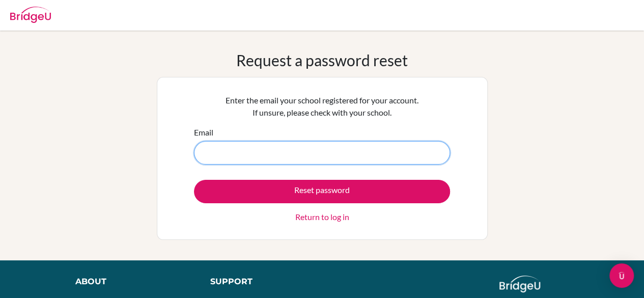 The width and height of the screenshot is (644, 298). Describe the element at coordinates (30, 15) in the screenshot. I see `img: Bridge-U` at that location.